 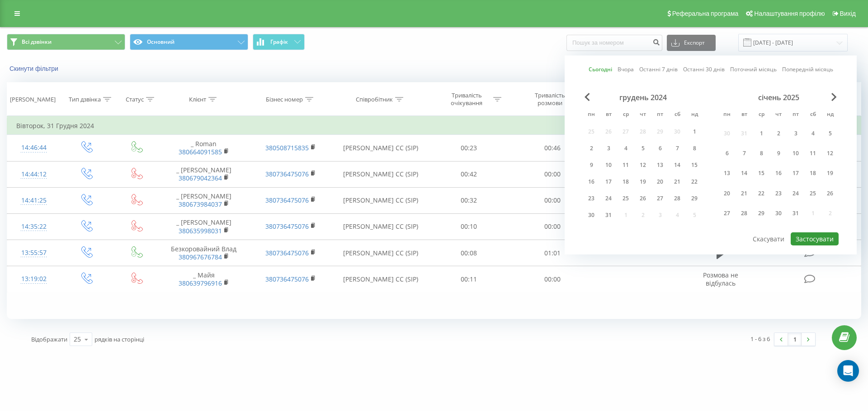 I want to click on div: чт 2 січ 2025 р., so click(x=779, y=133).